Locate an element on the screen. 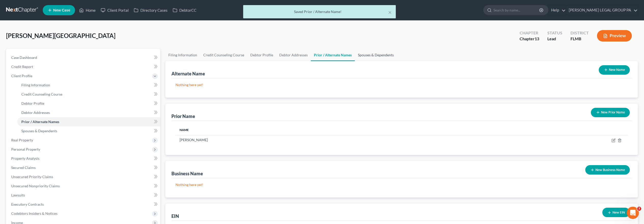 This screenshot has height=224, width=644. span: 3 is located at coordinates (639, 208).